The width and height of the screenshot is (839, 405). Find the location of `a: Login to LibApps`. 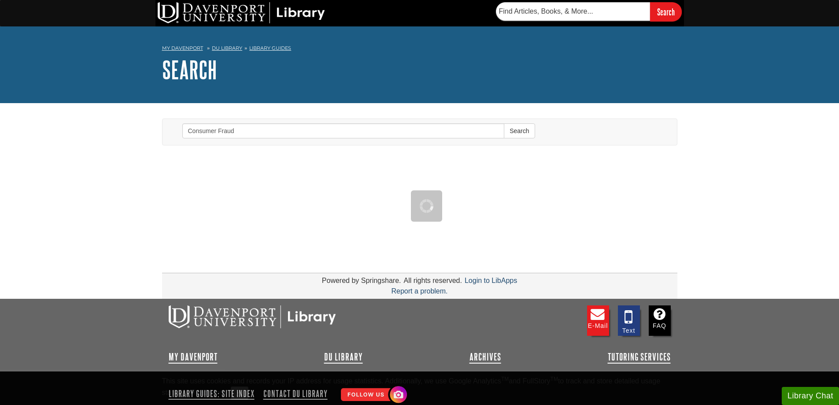

a: Login to LibApps is located at coordinates (491, 280).